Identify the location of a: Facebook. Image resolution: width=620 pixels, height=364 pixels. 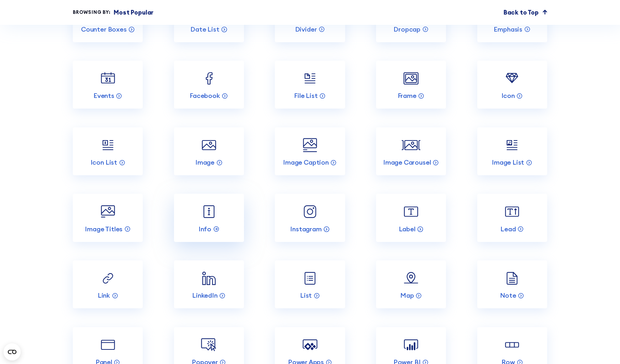
(209, 84).